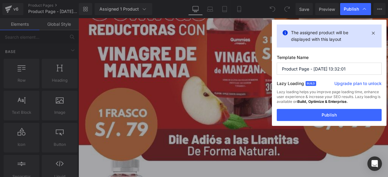  I want to click on div: Lazy loading helps you improve page loading time, enhance user experience & increase your SEO res..., so click(329, 99).